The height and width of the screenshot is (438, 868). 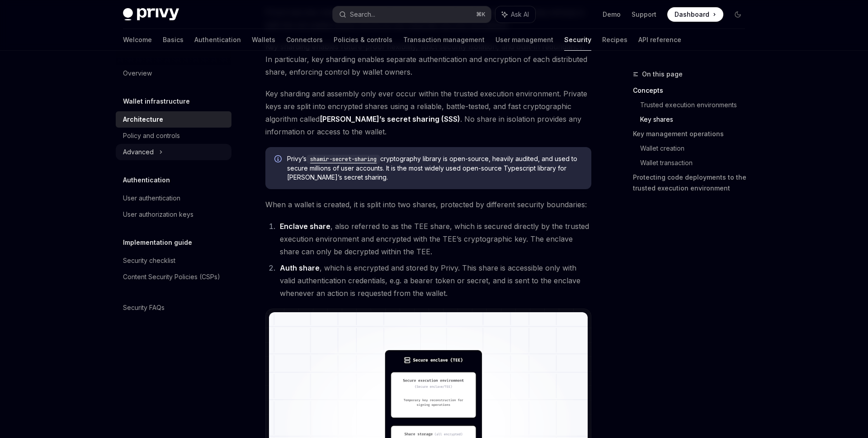 I want to click on a: Security, so click(x=578, y=40).